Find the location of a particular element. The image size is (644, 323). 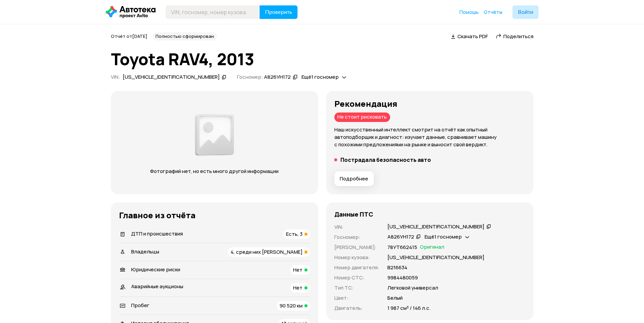

p: Тип ТС : is located at coordinates (357, 288).